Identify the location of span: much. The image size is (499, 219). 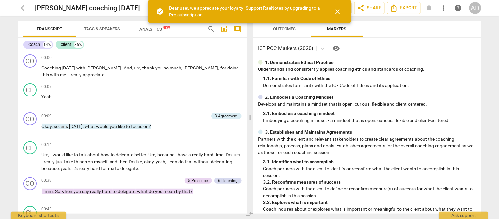
(176, 68).